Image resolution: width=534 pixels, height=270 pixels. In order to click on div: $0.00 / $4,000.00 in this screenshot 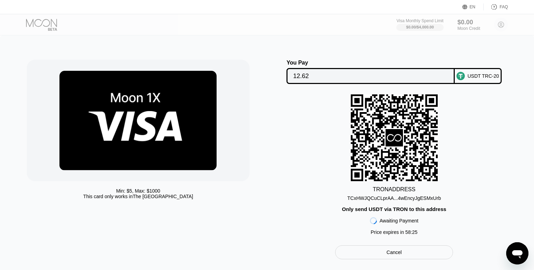, I will do `click(420, 27)`.